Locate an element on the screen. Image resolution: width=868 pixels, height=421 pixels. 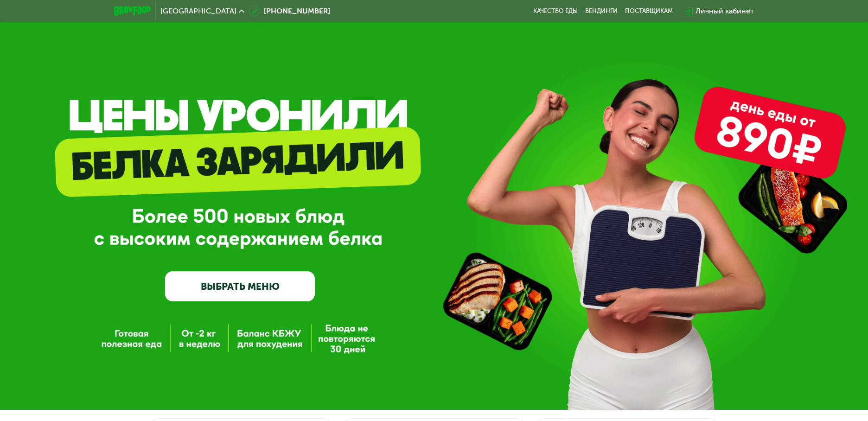
div: поставщикам is located at coordinates (649, 11).